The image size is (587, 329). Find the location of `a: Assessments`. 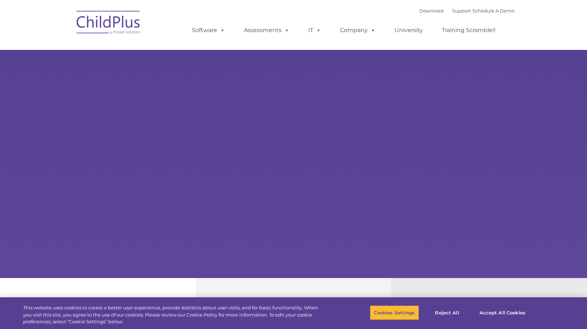

a: Assessments is located at coordinates (267, 30).